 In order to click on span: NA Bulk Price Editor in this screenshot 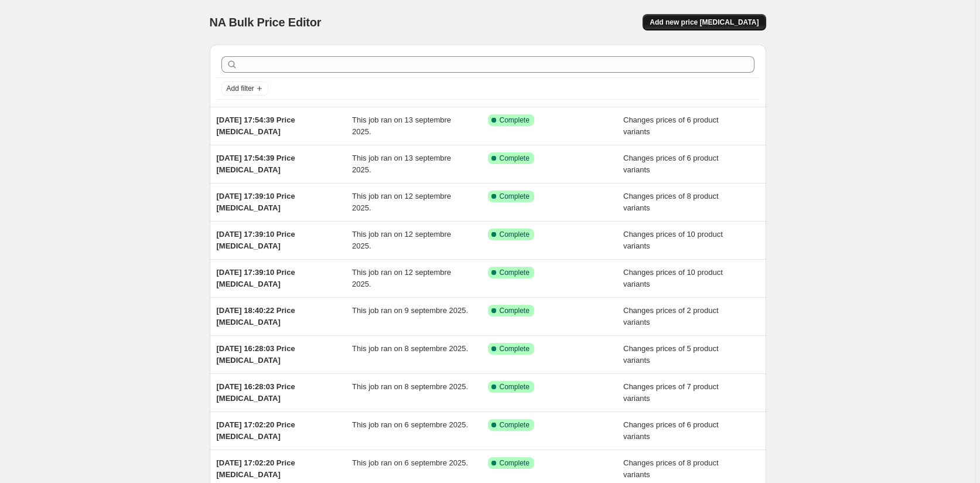, I will do `click(265, 23)`.